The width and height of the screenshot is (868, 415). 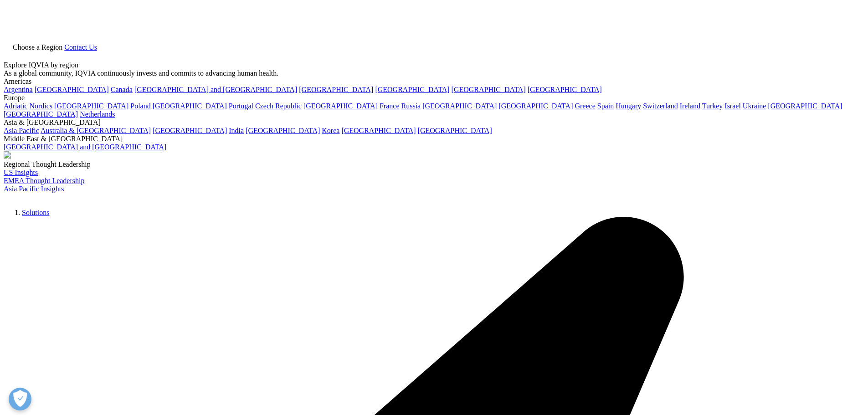 I want to click on a: Turkey, so click(x=713, y=106).